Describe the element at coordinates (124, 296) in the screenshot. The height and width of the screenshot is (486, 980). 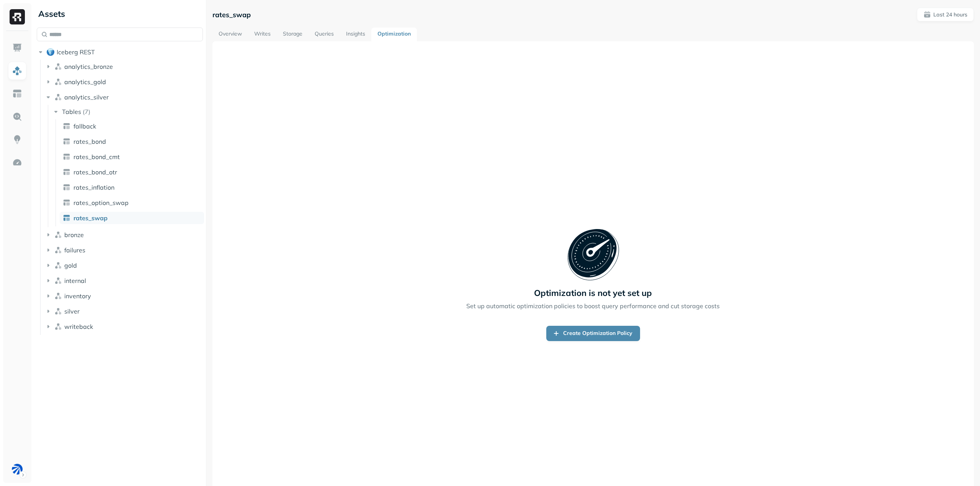
I see `button: inventory` at that location.